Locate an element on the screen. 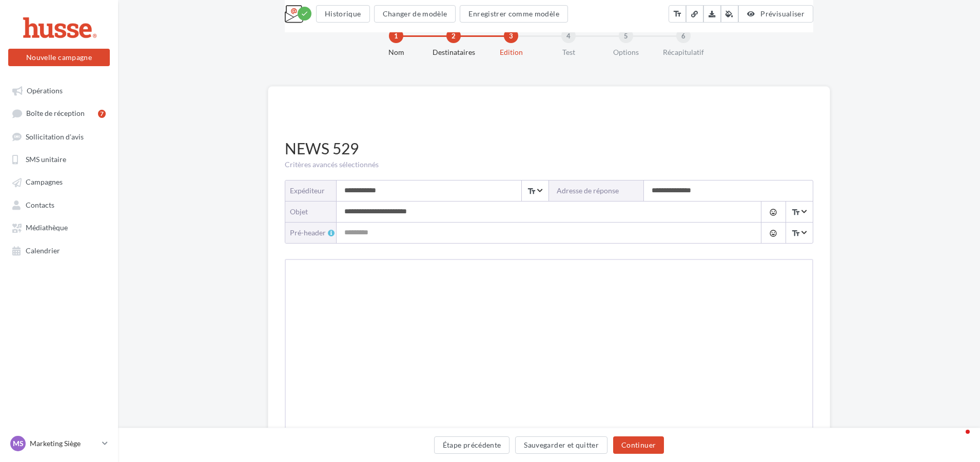 Image resolution: width=980 pixels, height=462 pixels. span: Médiathèque is located at coordinates (47, 228).